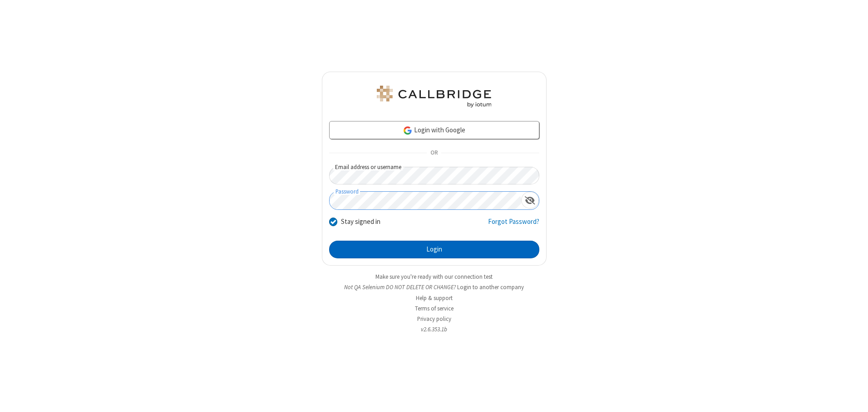 The height and width of the screenshot is (412, 868). What do you see at coordinates (514, 225) in the screenshot?
I see `a: Forgot Password?` at bounding box center [514, 225].